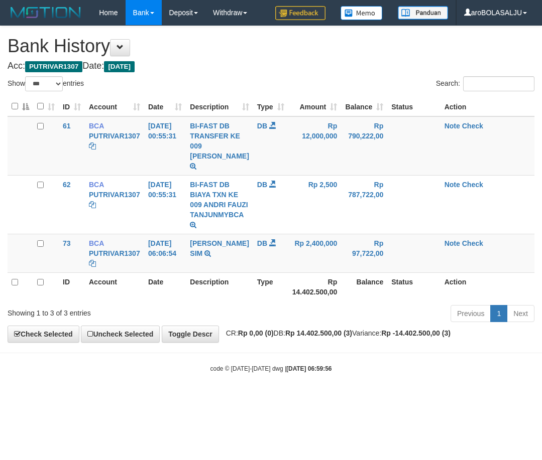  I want to click on h1: Bank History, so click(271, 46).